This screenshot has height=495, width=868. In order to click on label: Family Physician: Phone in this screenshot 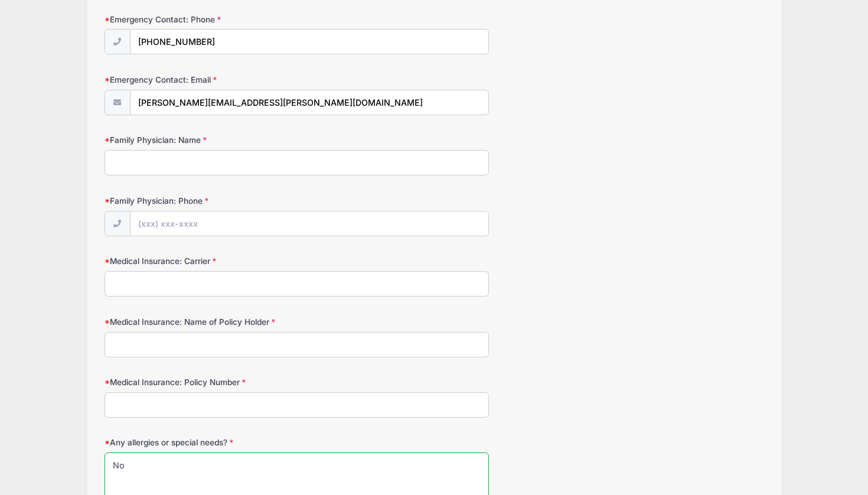, I will do `click(215, 201)`.